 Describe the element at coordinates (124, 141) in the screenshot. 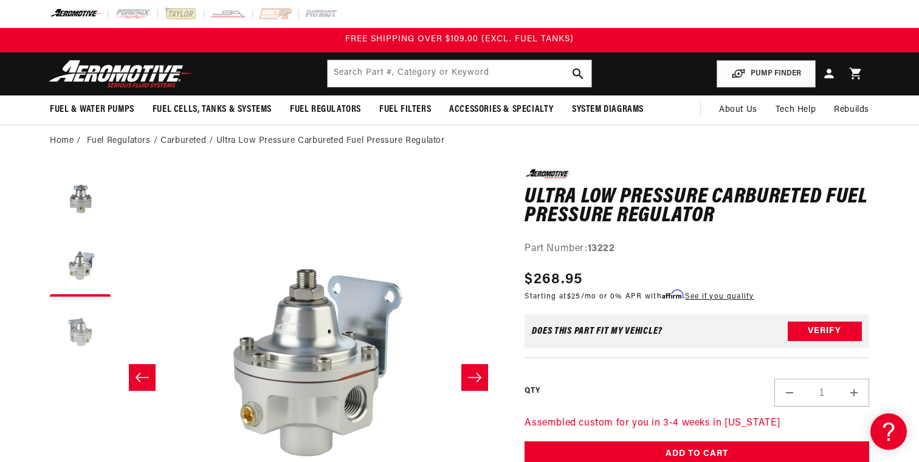

I see `li: Fuel Regulators` at that location.